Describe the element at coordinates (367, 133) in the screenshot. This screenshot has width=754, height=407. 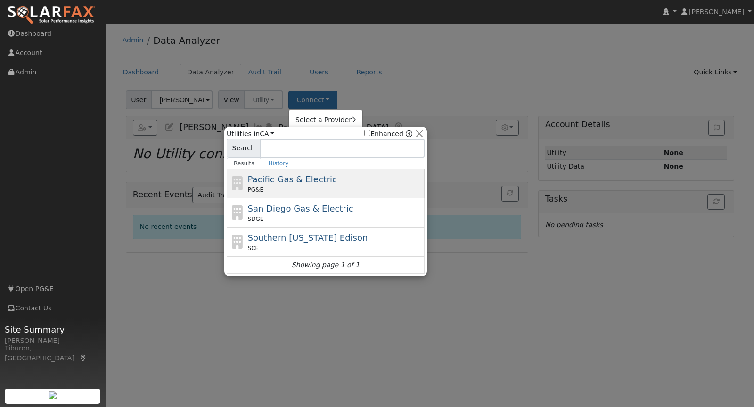
I see `input: Enhanced` at that location.